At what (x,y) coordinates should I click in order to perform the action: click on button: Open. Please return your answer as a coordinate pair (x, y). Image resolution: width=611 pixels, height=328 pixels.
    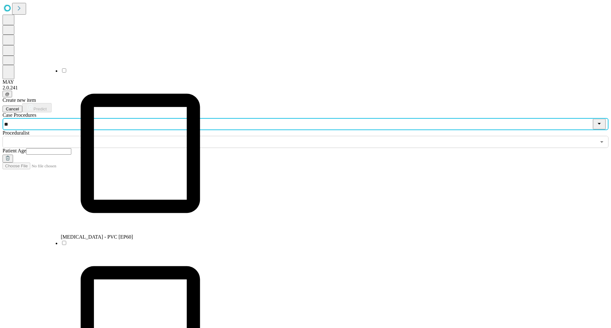
    Looking at the image, I should click on (602, 142).